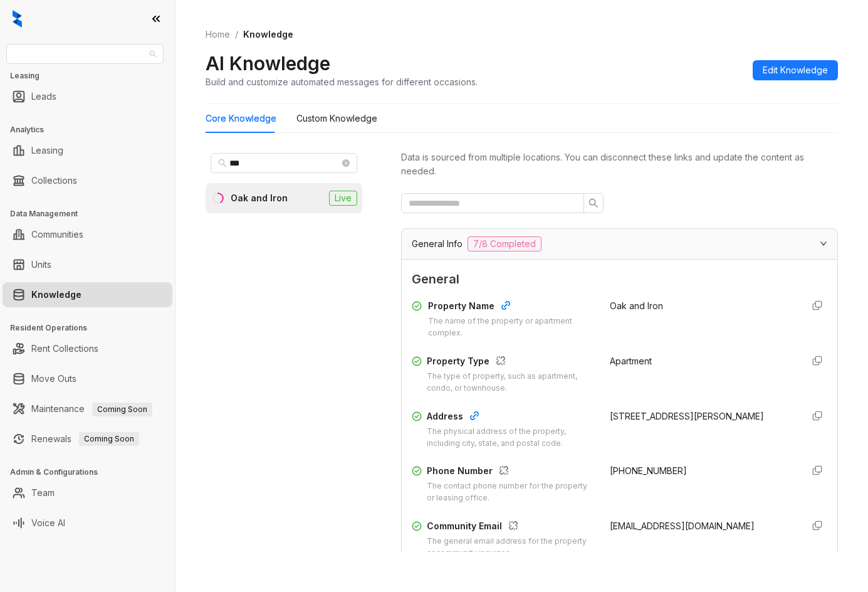 Image resolution: width=868 pixels, height=592 pixels. What do you see at coordinates (87, 295) in the screenshot?
I see `li: Knowledge` at bounding box center [87, 295].